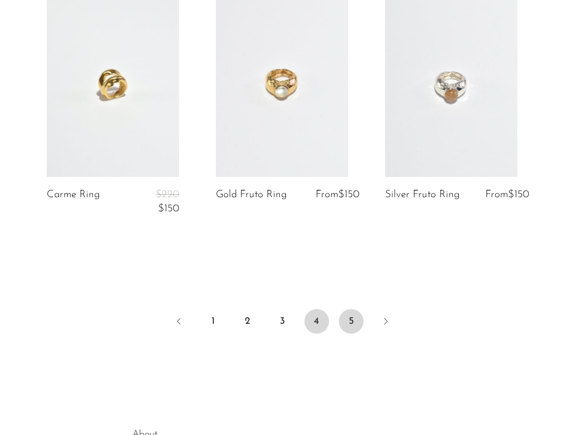 The image size is (564, 435). I want to click on a: 2, so click(248, 322).